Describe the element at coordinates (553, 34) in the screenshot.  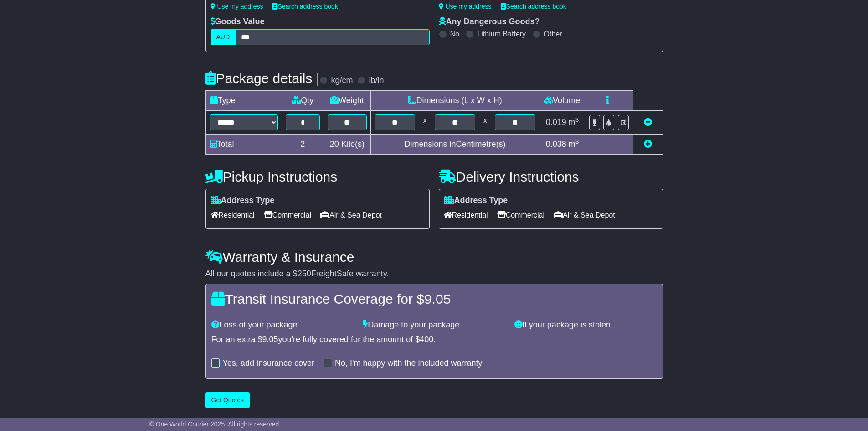
I see `label: Other` at that location.